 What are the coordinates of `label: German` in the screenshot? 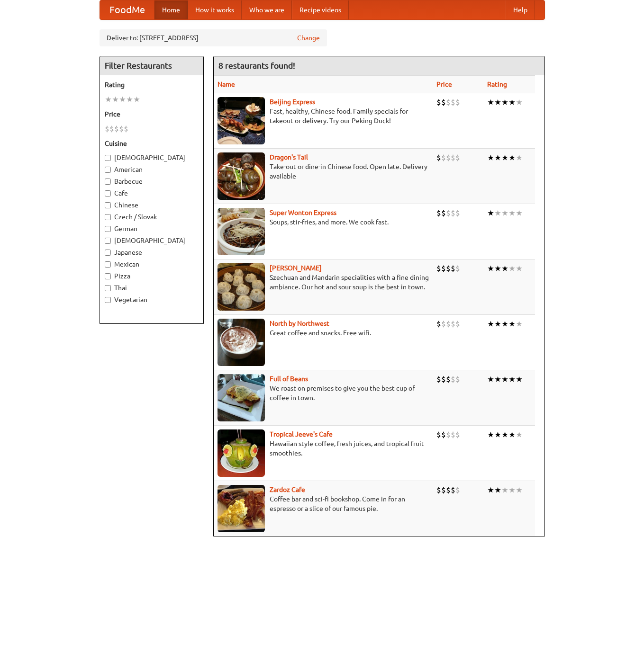 It's located at (151, 229).